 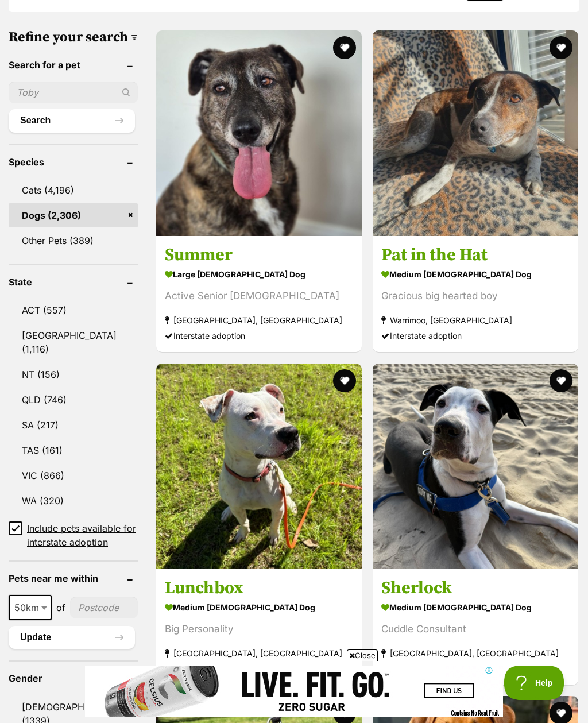 What do you see at coordinates (82, 535) in the screenshot?
I see `span: Include pets available for interstate adoption` at bounding box center [82, 535].